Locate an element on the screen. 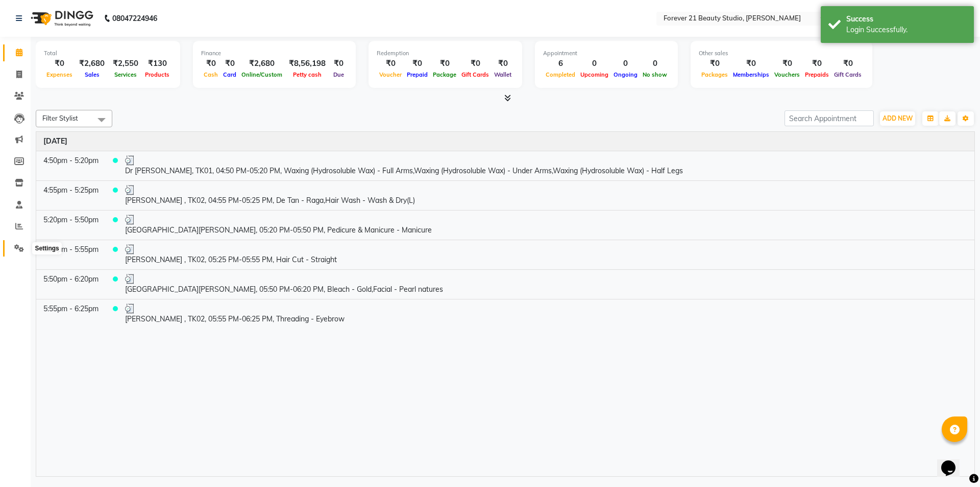 The image size is (980, 487). td: 5:55pm - 6:25pm is located at coordinates (71, 314).